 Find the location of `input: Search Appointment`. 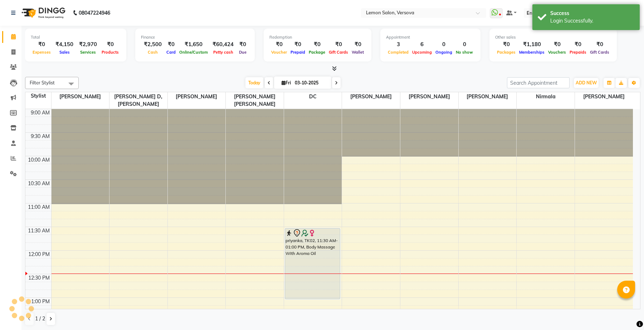

input: Search Appointment is located at coordinates (538, 82).